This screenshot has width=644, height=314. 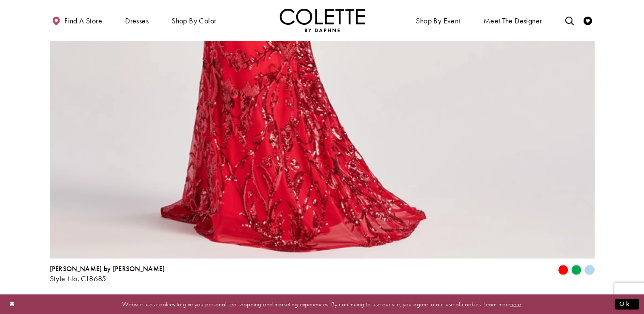 What do you see at coordinates (12, 304) in the screenshot?
I see `button: Close Dialog` at bounding box center [12, 304].